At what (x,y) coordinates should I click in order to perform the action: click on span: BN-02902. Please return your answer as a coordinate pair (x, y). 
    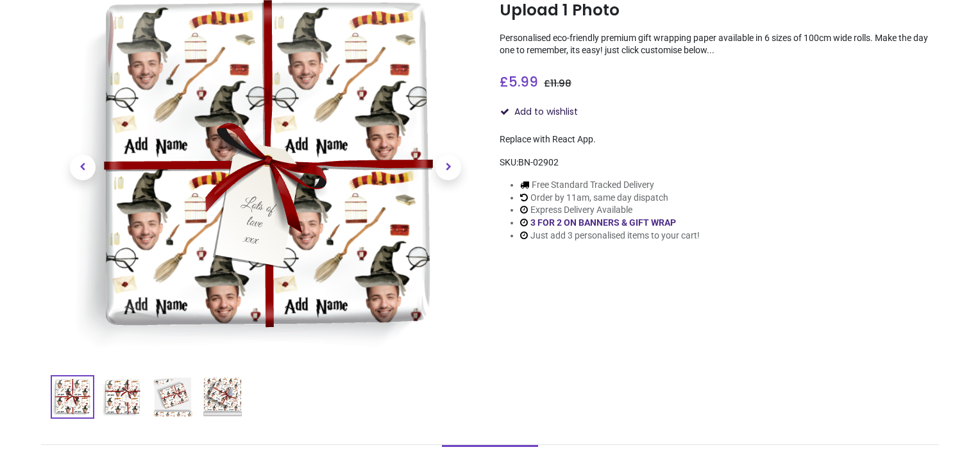
    Looking at the image, I should click on (538, 162).